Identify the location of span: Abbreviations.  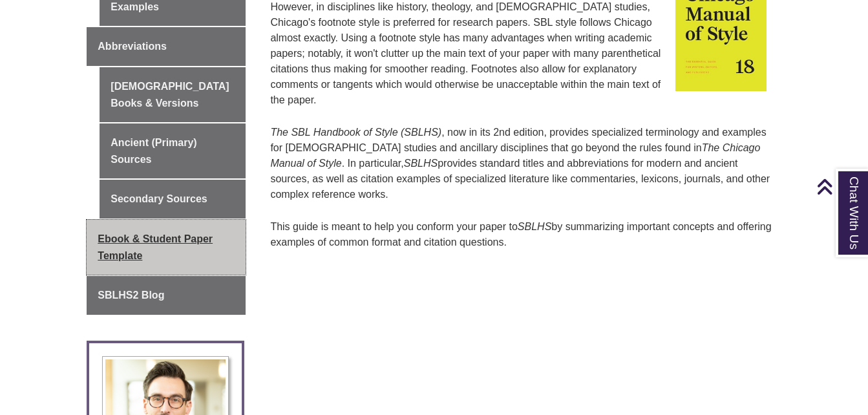
(132, 46).